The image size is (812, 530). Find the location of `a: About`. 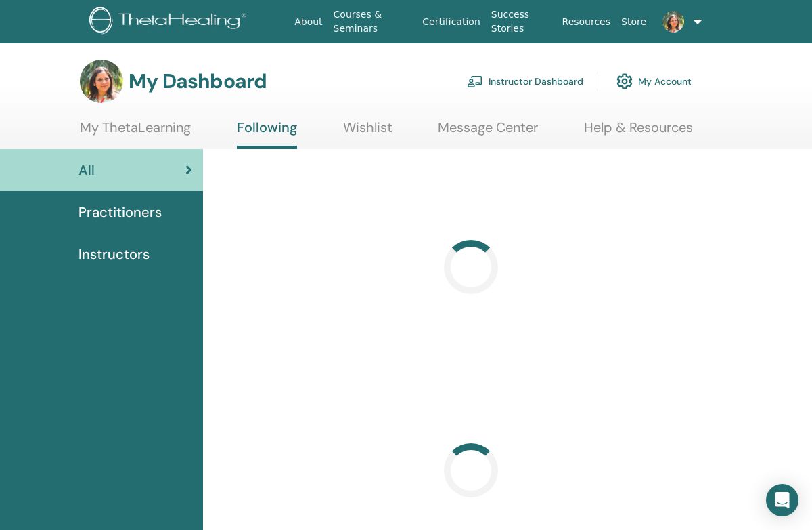

a: About is located at coordinates (308, 22).